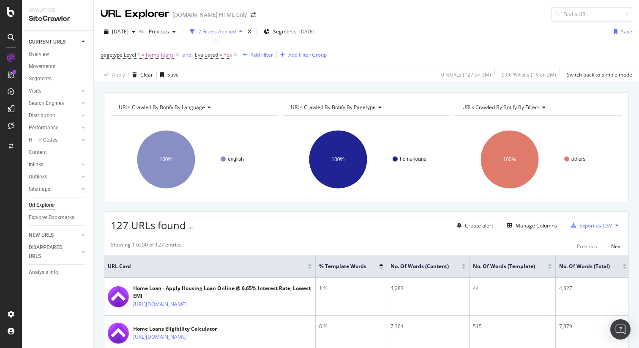 The height and width of the screenshot is (348, 639). Describe the element at coordinates (52, 217) in the screenshot. I see `div: Explorer Bookmarks` at that location.